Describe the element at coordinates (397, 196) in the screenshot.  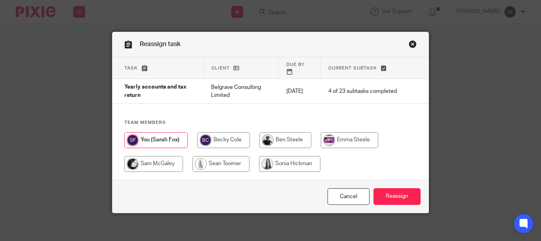
I see `input: Reassign` at that location.